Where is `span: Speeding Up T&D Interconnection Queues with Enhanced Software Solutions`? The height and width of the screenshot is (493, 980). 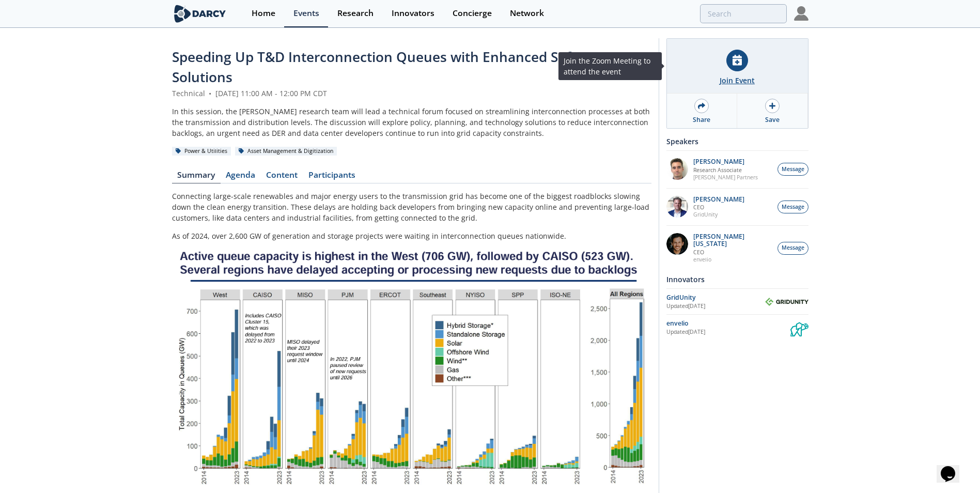
span: Speeding Up T&D Interconnection Queues with Enhanced Software Solutions is located at coordinates (390, 67).